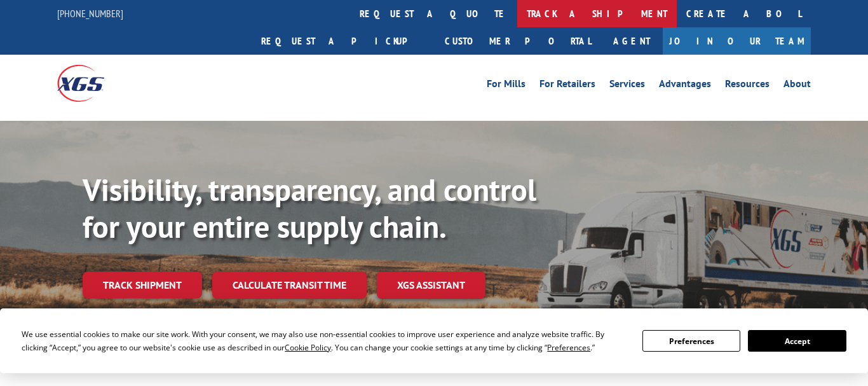  What do you see at coordinates (431, 285) in the screenshot?
I see `a: XGS ASSISTANT` at bounding box center [431, 285].